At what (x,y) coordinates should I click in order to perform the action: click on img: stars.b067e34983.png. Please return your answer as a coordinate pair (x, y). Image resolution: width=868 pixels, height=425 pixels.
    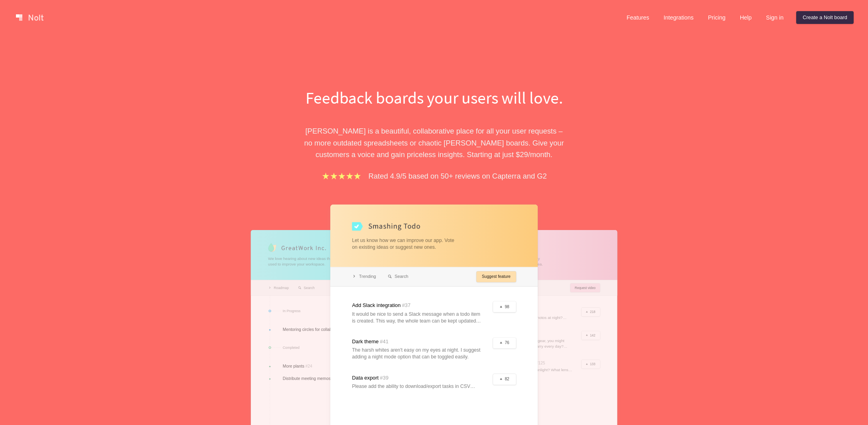
    Looking at the image, I should click on (342, 176).